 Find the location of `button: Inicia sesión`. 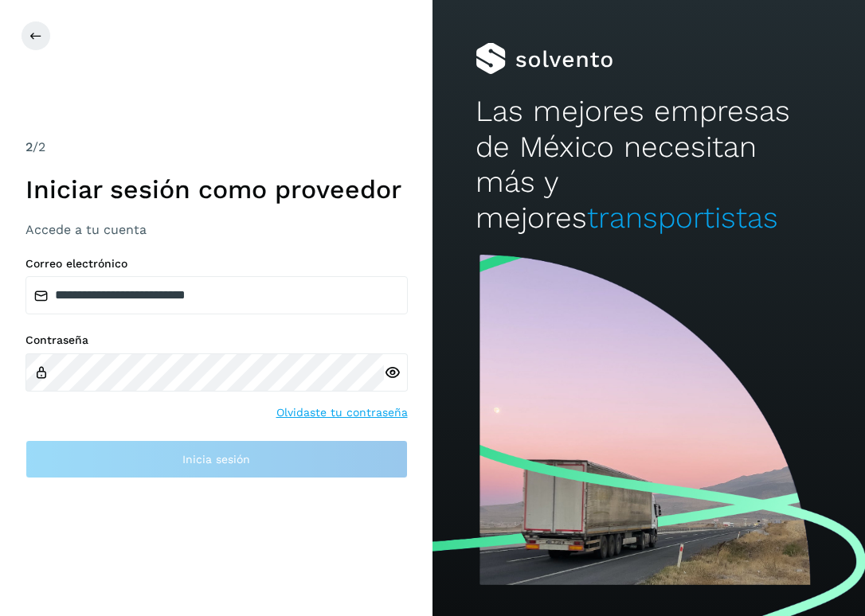

button: Inicia sesión is located at coordinates (216, 459).